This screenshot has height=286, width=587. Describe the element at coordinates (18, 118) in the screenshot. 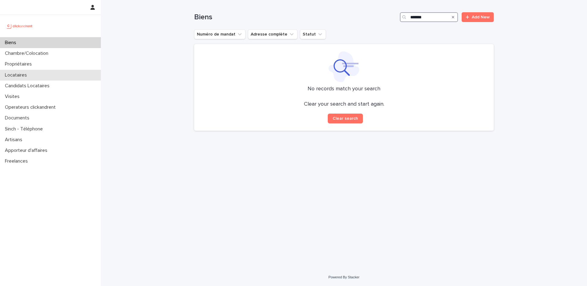

I see `p: Documents` at that location.